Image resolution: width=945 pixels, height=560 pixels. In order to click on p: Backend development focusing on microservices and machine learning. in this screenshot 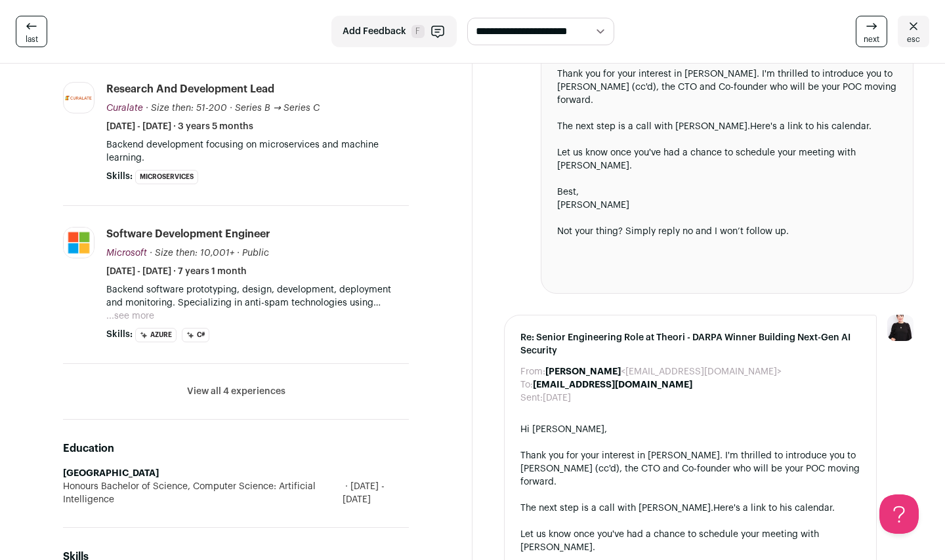, I will do `click(257, 151)`.